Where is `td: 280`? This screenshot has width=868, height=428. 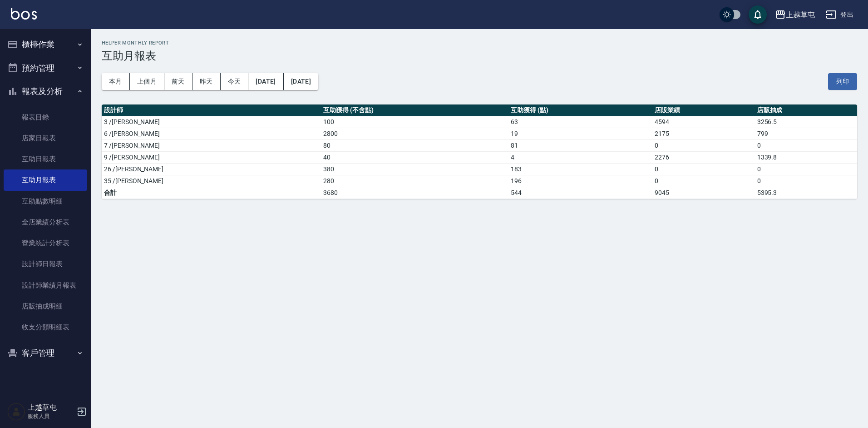 td: 280 is located at coordinates (415, 181).